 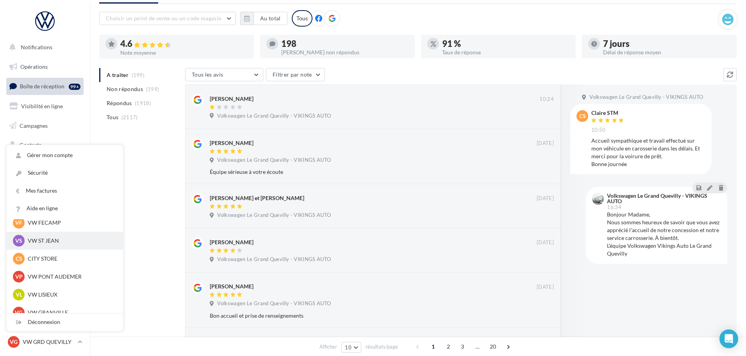 What do you see at coordinates (45, 164) in the screenshot?
I see `a: Médiathèque` at bounding box center [45, 164].